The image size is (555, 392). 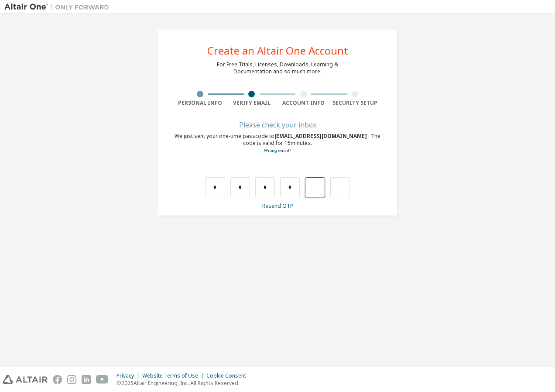 What do you see at coordinates (252, 103) in the screenshot?
I see `div: Verify Email` at bounding box center [252, 103].